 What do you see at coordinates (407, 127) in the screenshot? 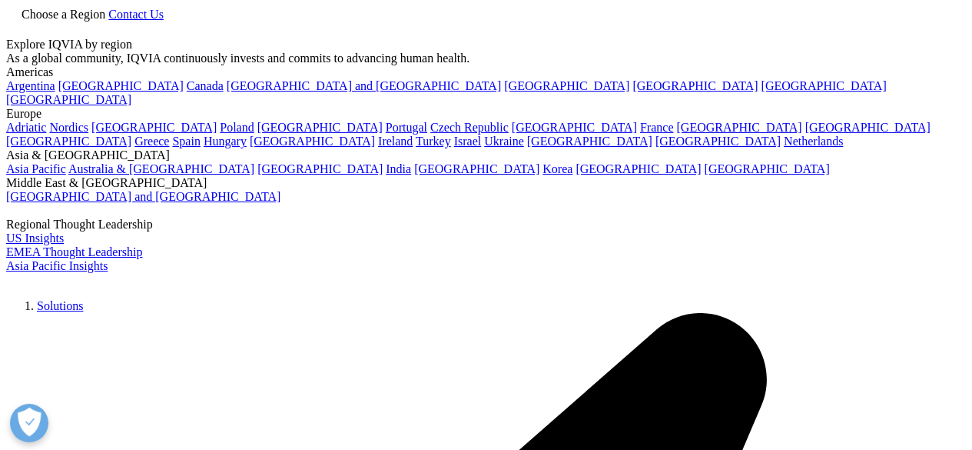
I see `a: Portugal` at bounding box center [407, 127].